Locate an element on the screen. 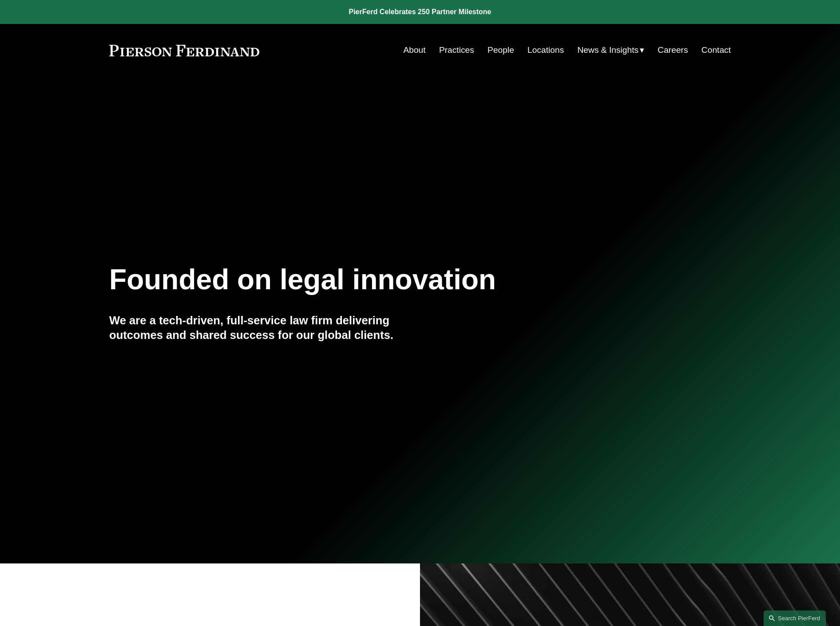  a: People is located at coordinates (501, 50).